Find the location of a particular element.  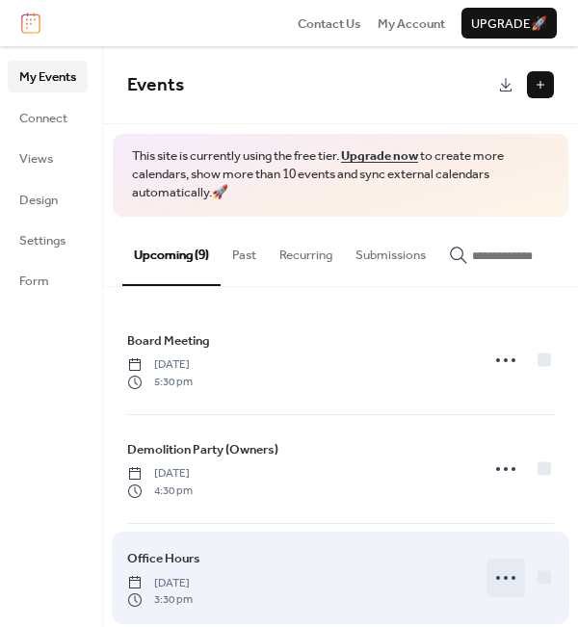

span: This site is currently using the free tier. to create more calendars, show more than 10 events an... is located at coordinates (340, 174).